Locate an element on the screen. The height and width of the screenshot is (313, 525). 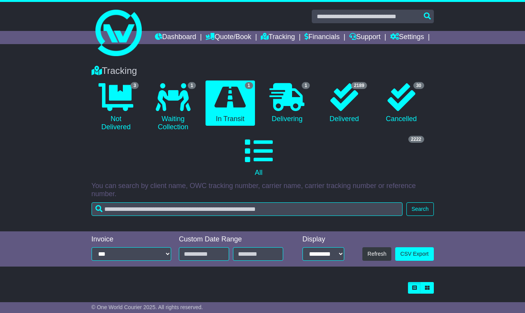
a: 1 Delivering is located at coordinates (288, 103).